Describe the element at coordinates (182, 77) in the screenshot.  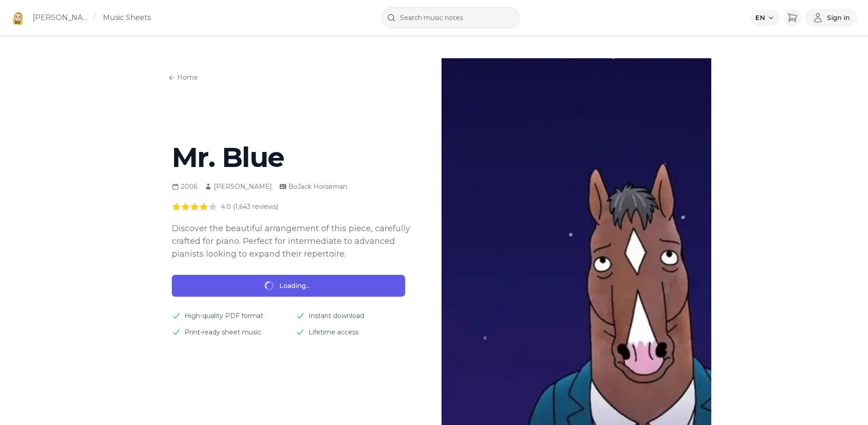
I see `a: Home` at that location.